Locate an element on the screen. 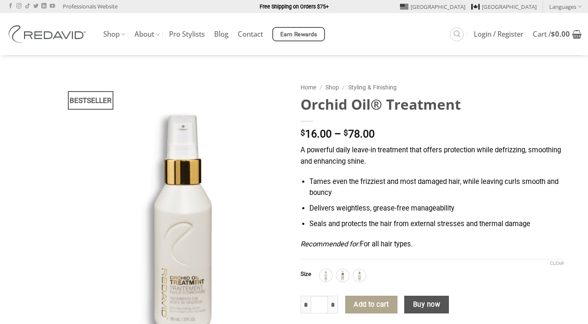  img: 90ml is located at coordinates (360, 275).